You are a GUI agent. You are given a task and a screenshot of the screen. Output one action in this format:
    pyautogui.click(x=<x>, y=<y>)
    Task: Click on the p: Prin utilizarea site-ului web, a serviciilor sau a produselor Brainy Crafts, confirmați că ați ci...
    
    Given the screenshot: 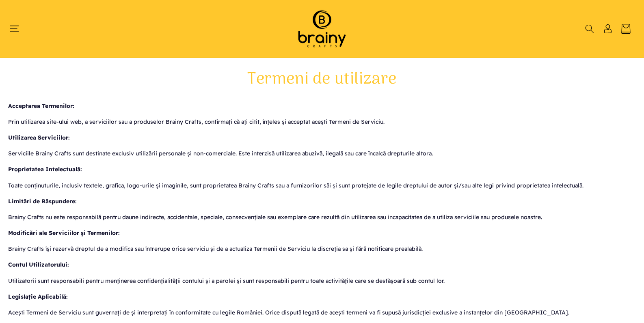 What is the action you would take?
    pyautogui.click(x=322, y=122)
    